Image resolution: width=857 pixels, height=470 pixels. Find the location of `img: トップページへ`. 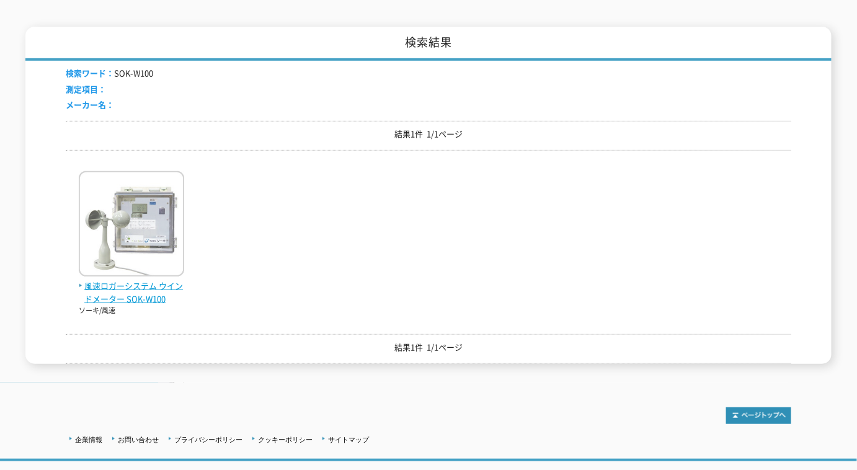

img: トップページへ is located at coordinates (758, 415).